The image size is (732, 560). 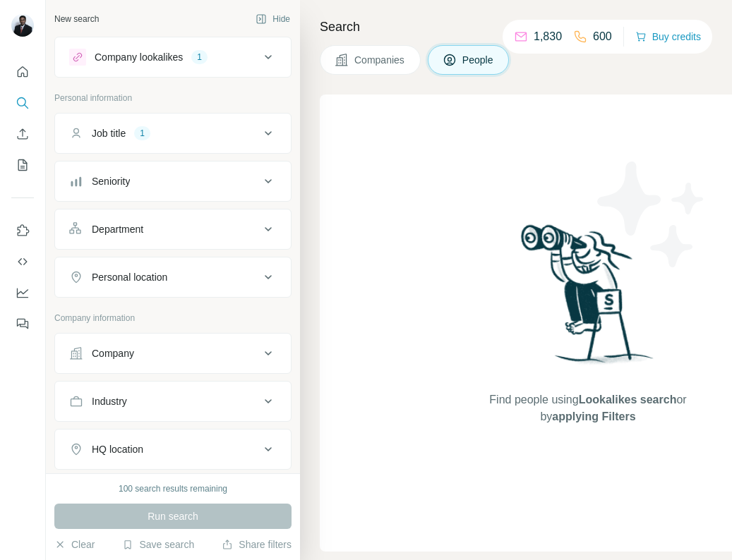 I want to click on h4: Search, so click(x=517, y=27).